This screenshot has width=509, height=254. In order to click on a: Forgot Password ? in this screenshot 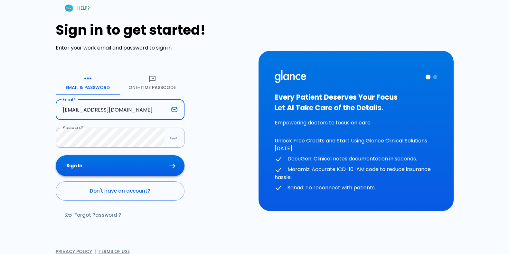, I will do `click(93, 215)`.